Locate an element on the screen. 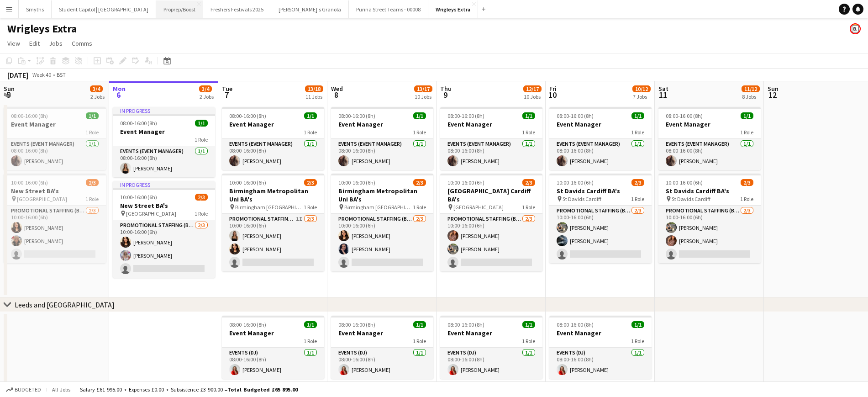 This screenshot has width=868, height=397. button: Freshers Festivals 2025 is located at coordinates (237, 9).